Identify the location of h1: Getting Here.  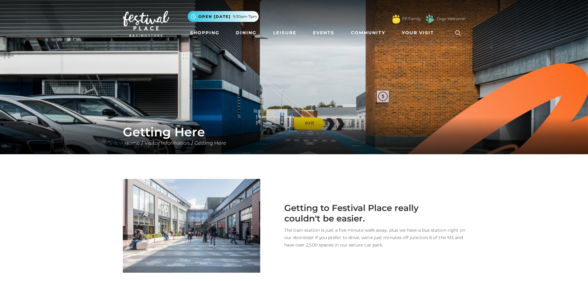
(294, 132).